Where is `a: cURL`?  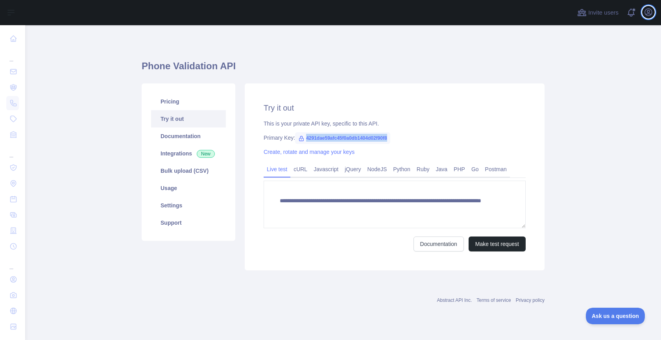
a: cURL is located at coordinates (300, 169).